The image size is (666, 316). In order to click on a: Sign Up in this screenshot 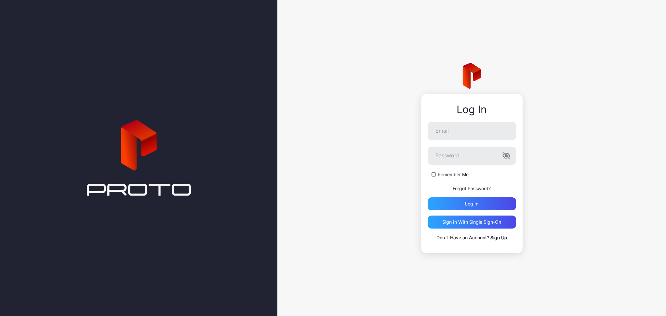, I will do `click(499, 237)`.